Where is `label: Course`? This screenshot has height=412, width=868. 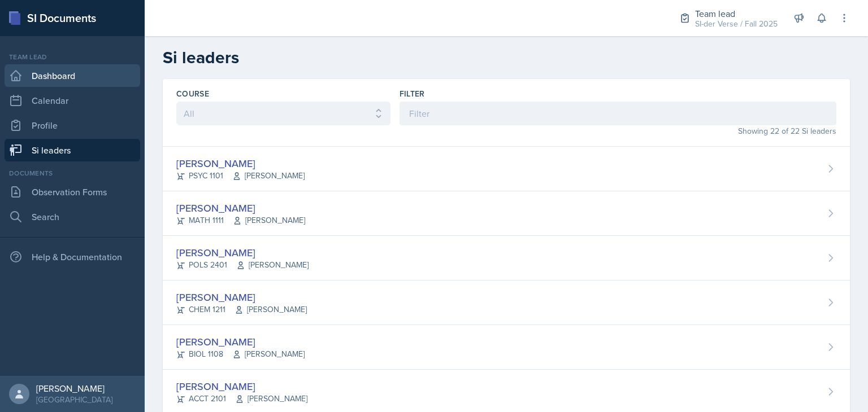
label: Course is located at coordinates (192, 94).